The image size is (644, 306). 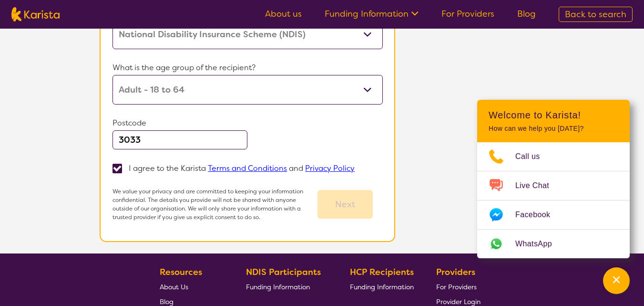 I want to click on b: HCP Recipients, so click(x=382, y=272).